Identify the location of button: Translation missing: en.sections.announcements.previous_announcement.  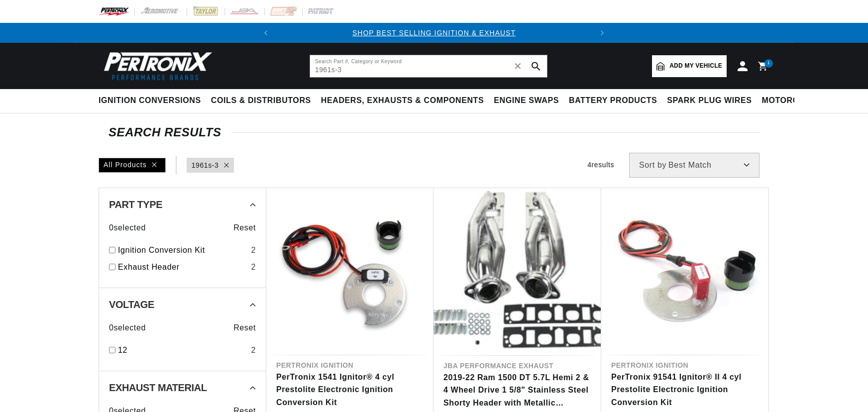
(266, 33).